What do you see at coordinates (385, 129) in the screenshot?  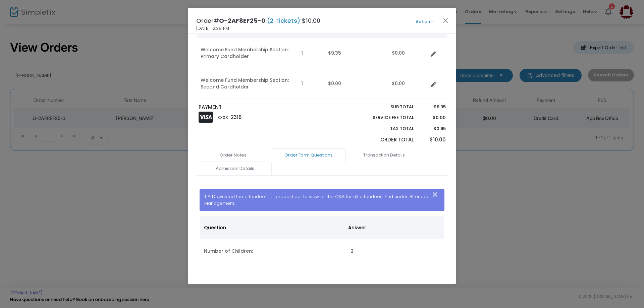 I see `p: Tax Total` at bounding box center [385, 129].